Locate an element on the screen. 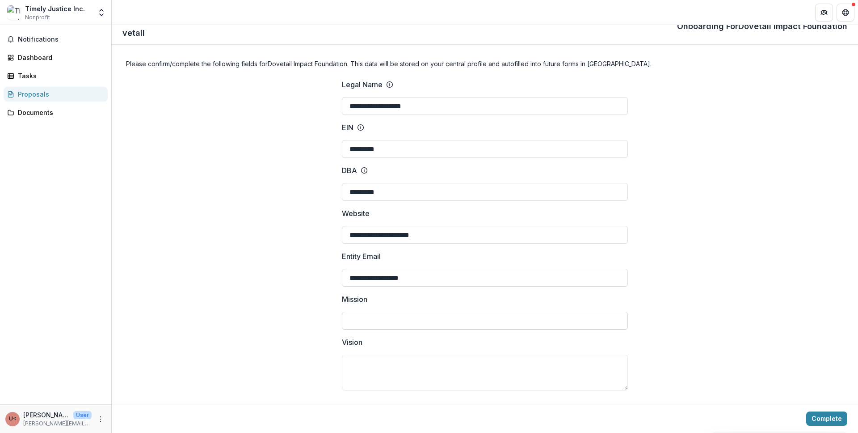  p: User is located at coordinates (82, 415).